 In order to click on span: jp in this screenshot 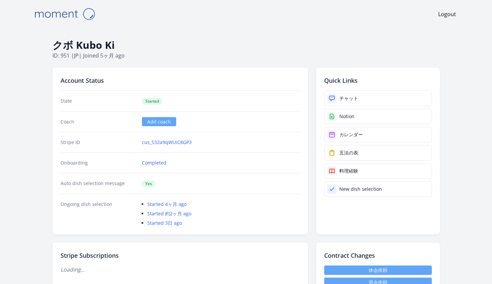, I will do `click(76, 56)`.